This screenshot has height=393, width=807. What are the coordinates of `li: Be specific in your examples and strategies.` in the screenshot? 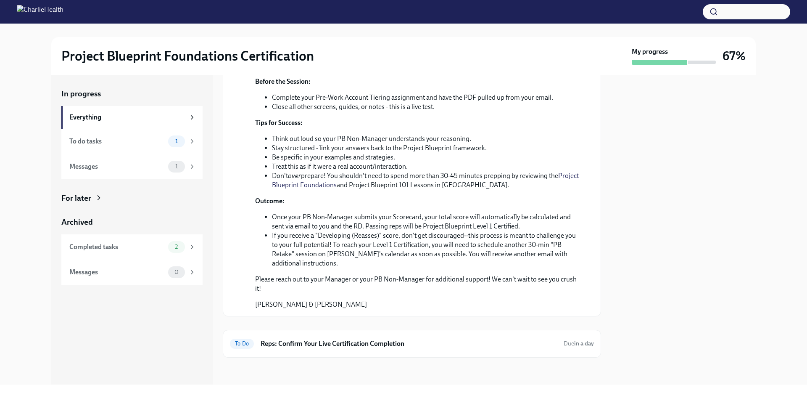 It's located at (426, 157).